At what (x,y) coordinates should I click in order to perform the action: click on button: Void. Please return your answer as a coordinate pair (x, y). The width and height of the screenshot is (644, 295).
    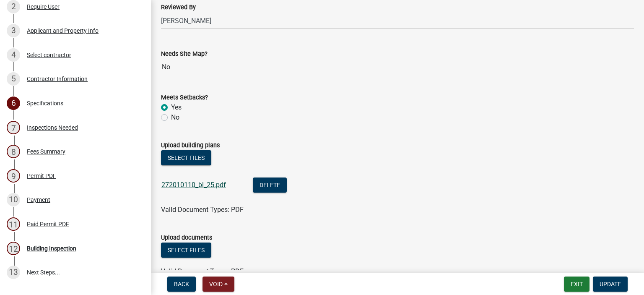
    Looking at the image, I should click on (218, 284).